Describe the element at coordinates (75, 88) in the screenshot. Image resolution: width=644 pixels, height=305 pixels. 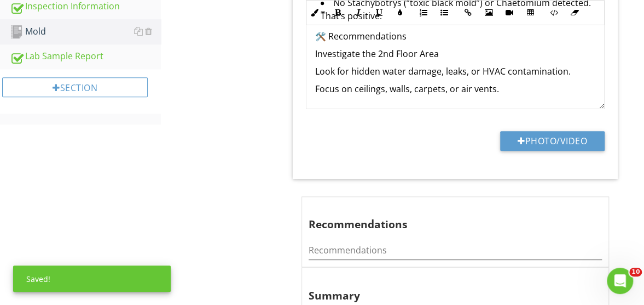
I see `div: Section` at that location.